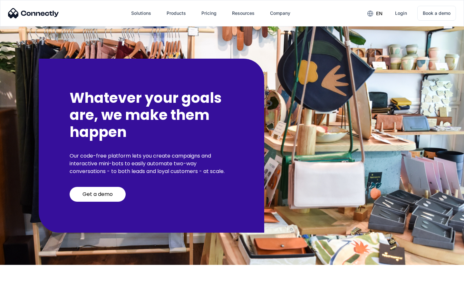  What do you see at coordinates (98, 194) in the screenshot?
I see `div: Get a demo` at bounding box center [98, 194].